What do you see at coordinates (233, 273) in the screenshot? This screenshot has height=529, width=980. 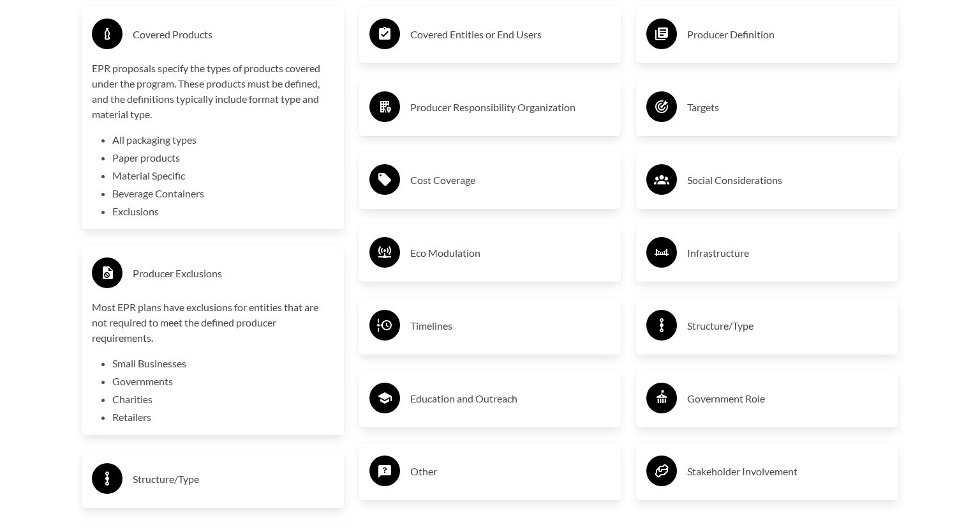 I see `h3: Producer Exclusions` at bounding box center [233, 273].